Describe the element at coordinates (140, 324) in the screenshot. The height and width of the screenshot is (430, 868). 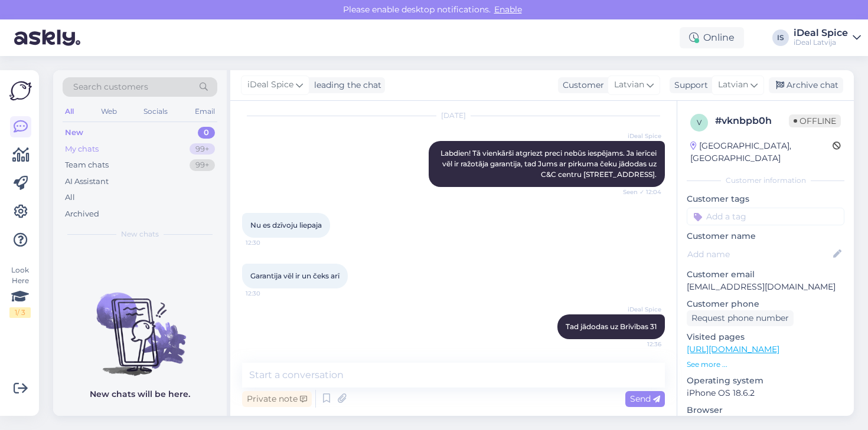
I see `img: No chats` at that location.